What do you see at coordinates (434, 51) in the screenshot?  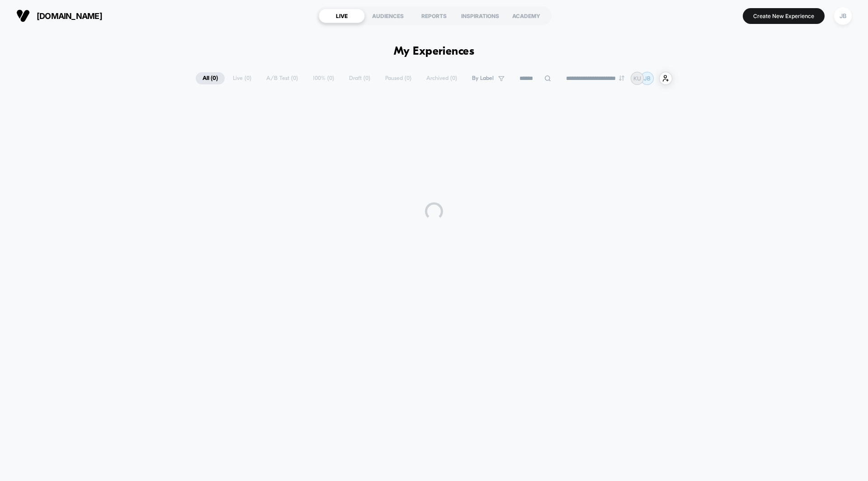 I see `h1: My Experiences` at bounding box center [434, 51].